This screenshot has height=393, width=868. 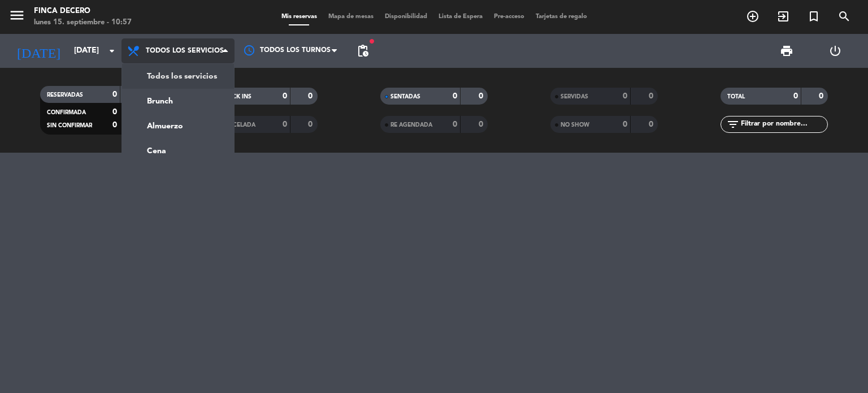 I want to click on i: search, so click(x=844, y=17).